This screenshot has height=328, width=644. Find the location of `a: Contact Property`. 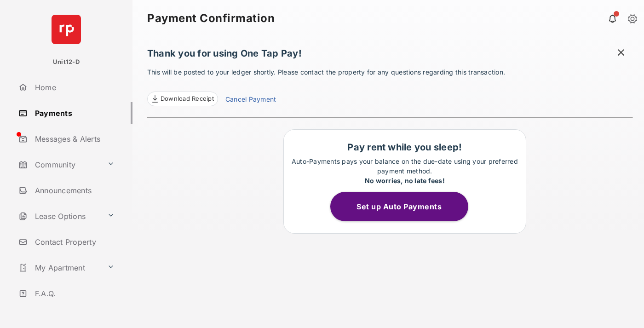

a: Contact Property is located at coordinates (73, 242).